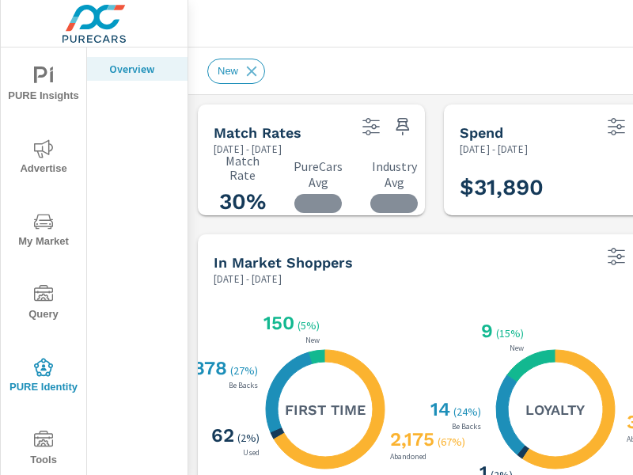  Describe the element at coordinates (228, 70) in the screenshot. I see `span: New` at that location.